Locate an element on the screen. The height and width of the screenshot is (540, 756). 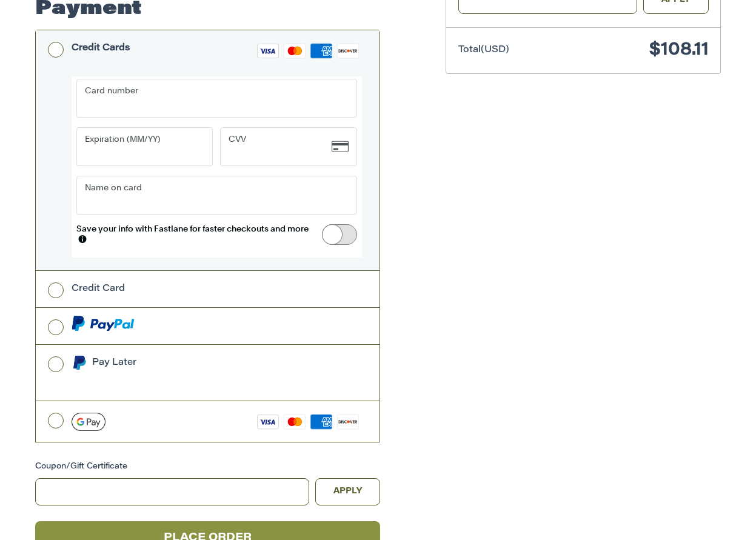
input: Gift Certificate or Coupon Code is located at coordinates (172, 492).